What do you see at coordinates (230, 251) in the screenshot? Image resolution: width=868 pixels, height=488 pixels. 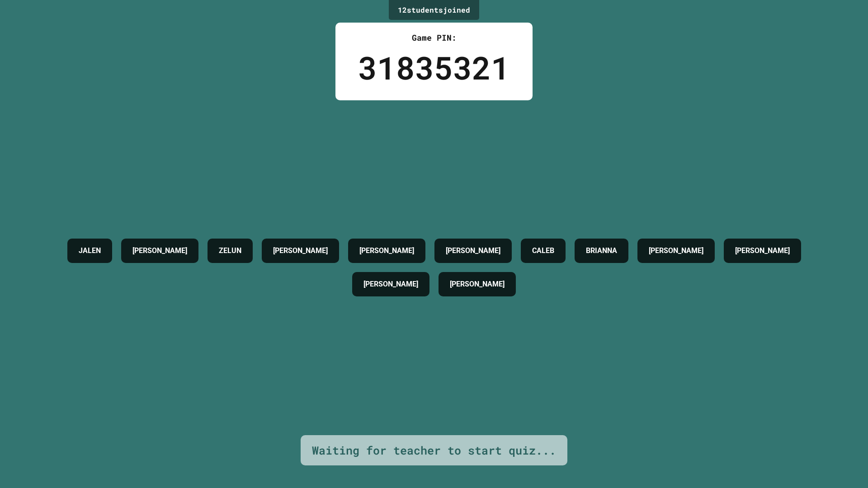 I see `h4: ZELUN` at bounding box center [230, 251].